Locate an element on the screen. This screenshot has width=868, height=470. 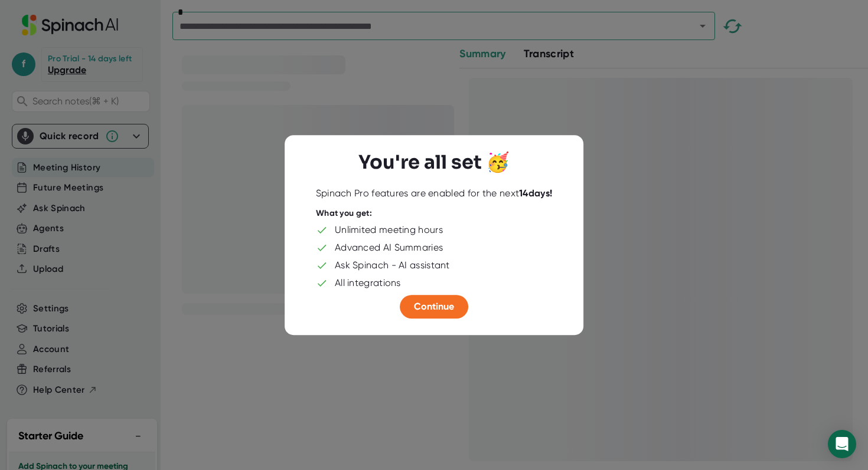
div: Ask Spinach - AI assistant is located at coordinates (392, 266).